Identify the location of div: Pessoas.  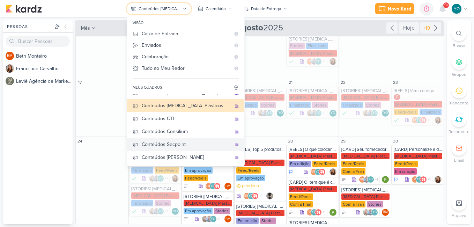
(29, 27).